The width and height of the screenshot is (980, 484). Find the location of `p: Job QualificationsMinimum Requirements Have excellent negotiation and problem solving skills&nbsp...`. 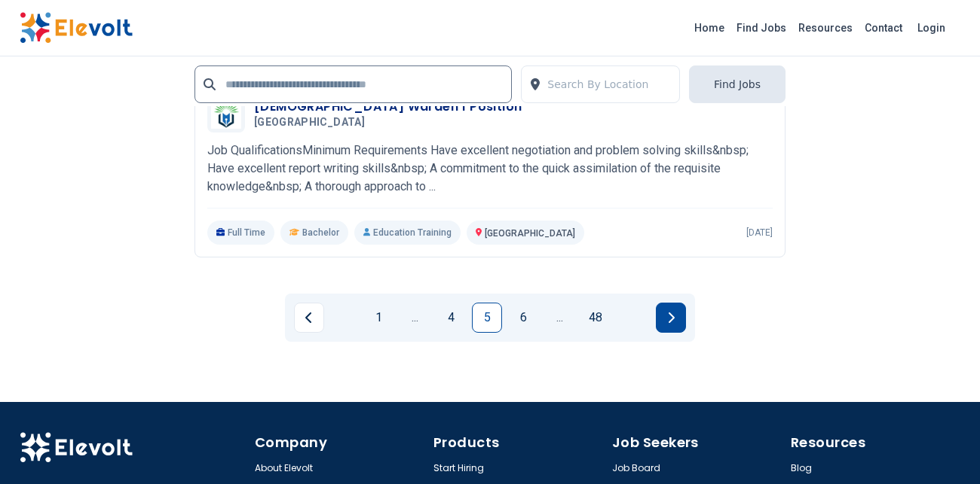

p: Job QualificationsMinimum Requirements Have excellent negotiation and problem solving skills&nbsp... is located at coordinates (490, 169).